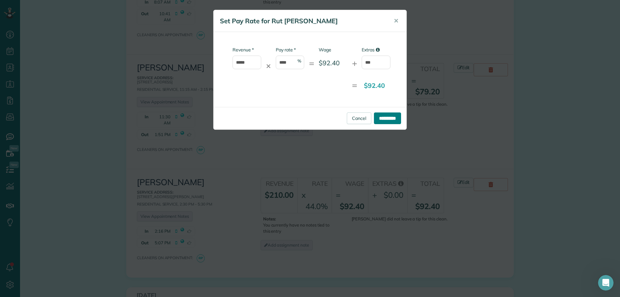 The width and height of the screenshot is (620, 297). Describe the element at coordinates (376, 50) in the screenshot. I see `label: Extras` at that location.